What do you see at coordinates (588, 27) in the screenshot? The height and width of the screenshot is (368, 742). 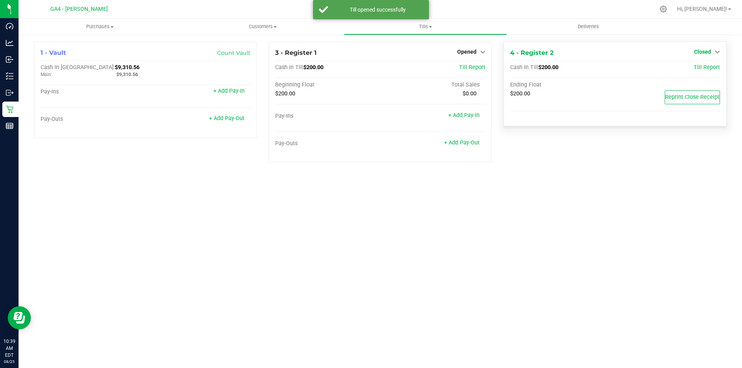 I see `a: Deliveries` at bounding box center [588, 27].